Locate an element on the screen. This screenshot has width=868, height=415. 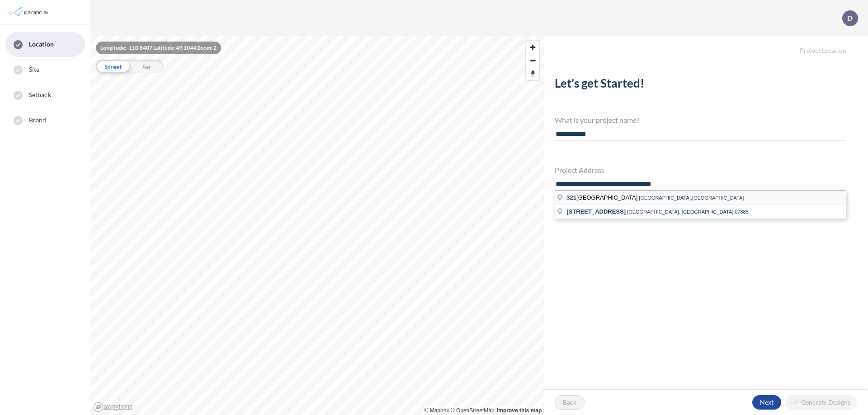
h2: Let's get Started! is located at coordinates (700, 85).